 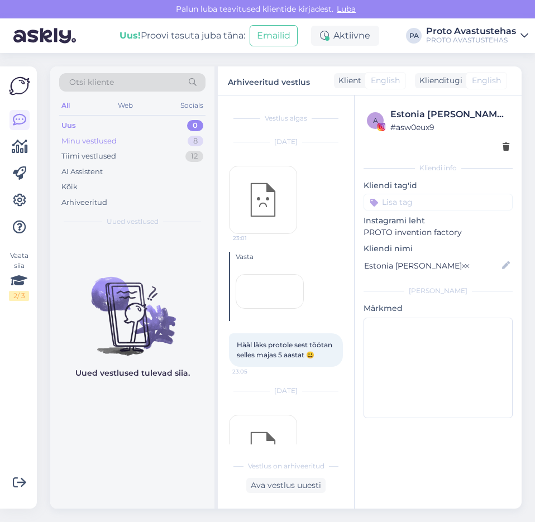 I want to click on div: AI Assistent, so click(x=82, y=172).